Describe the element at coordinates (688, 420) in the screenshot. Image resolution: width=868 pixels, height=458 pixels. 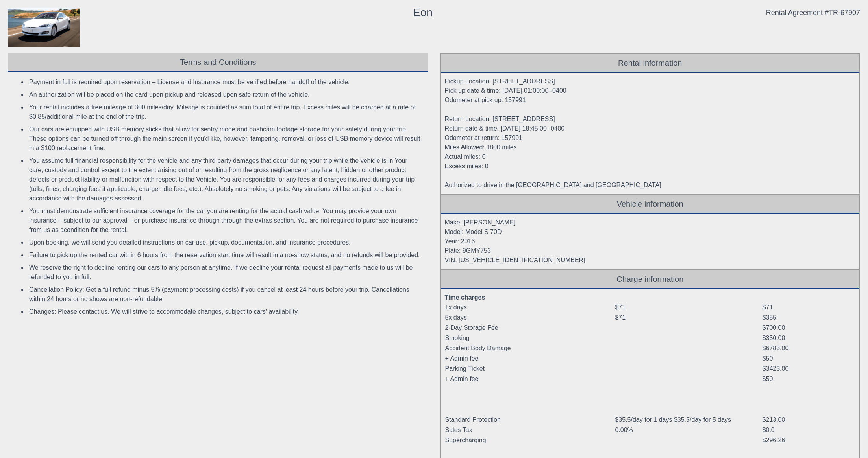
I see `td: $35.5/day for 1 days $35.5/day for 5 days` at that location.